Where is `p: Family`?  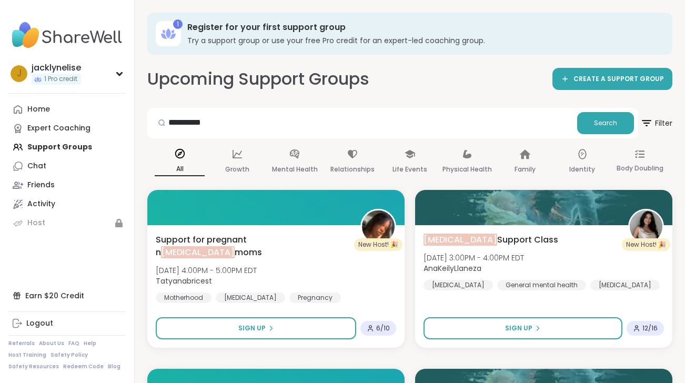
p: Family is located at coordinates (525, 169).